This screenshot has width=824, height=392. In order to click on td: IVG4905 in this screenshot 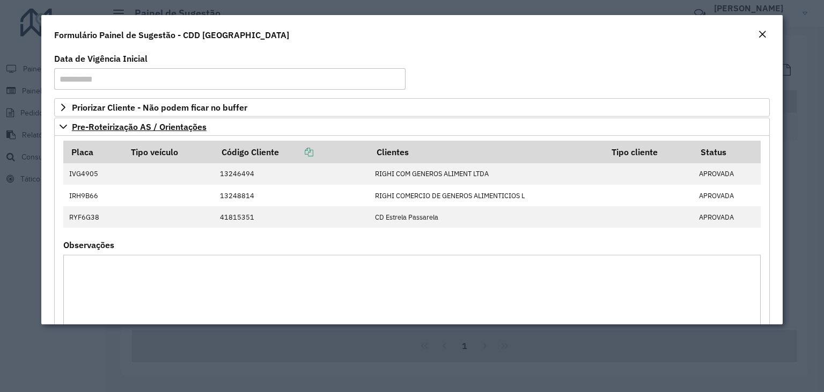, I will do `click(93, 174)`.